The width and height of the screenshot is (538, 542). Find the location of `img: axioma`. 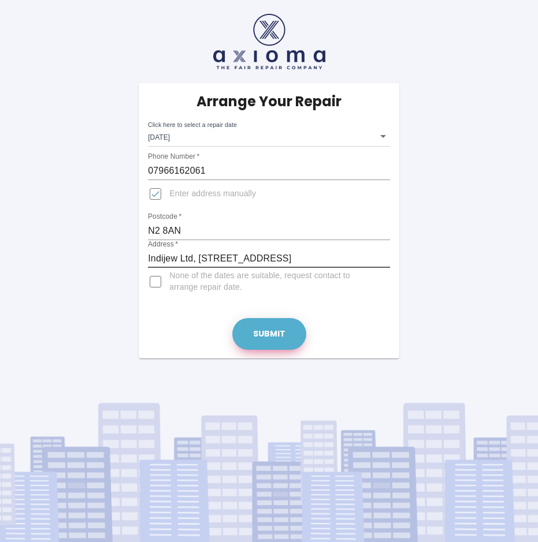

img: axioma is located at coordinates (269, 42).